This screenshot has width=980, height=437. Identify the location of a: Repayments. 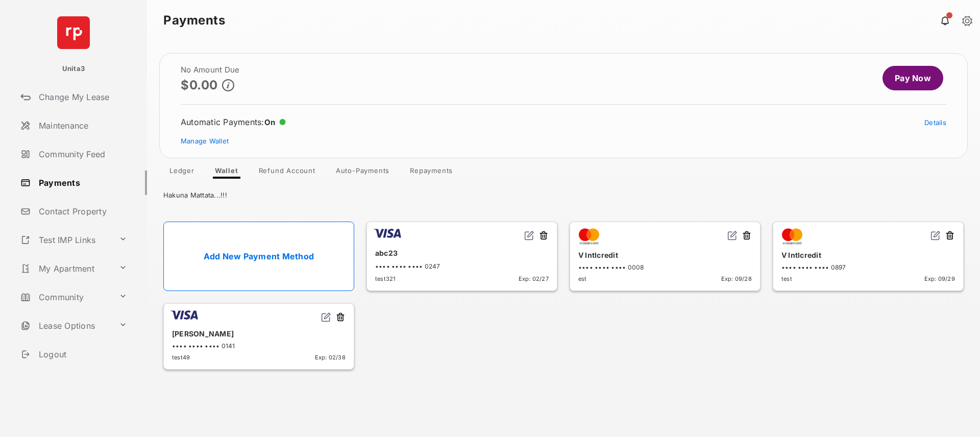
(431, 172).